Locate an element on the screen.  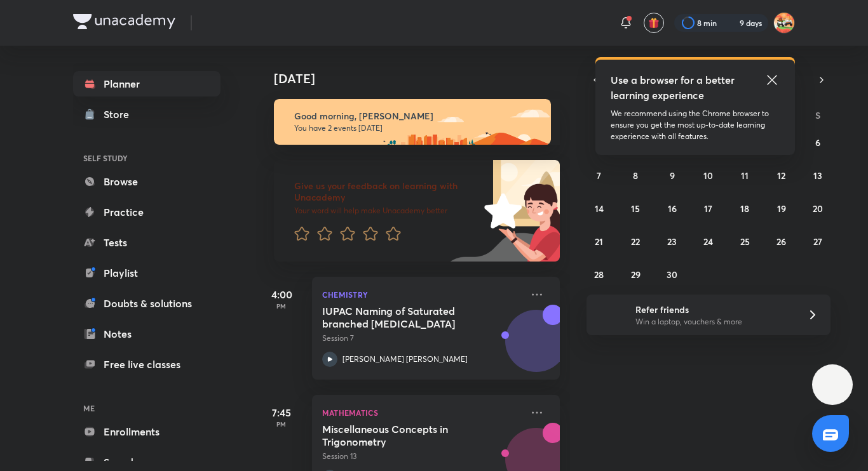
h5: 7:45 is located at coordinates (281, 413).